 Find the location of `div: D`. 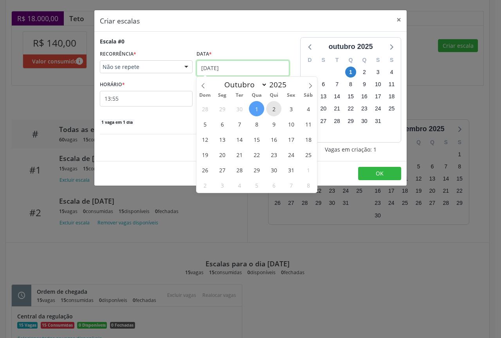

div: D is located at coordinates (309, 60).